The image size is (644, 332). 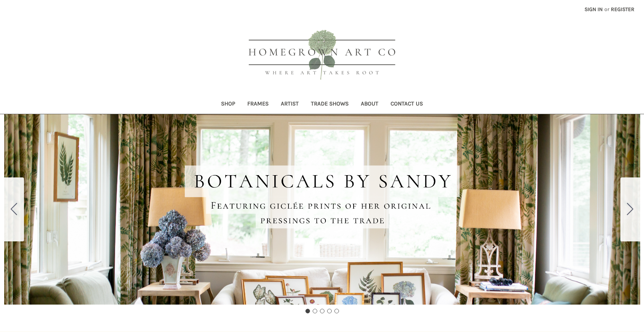 What do you see at coordinates (370, 104) in the screenshot?
I see `a: About` at bounding box center [370, 104].